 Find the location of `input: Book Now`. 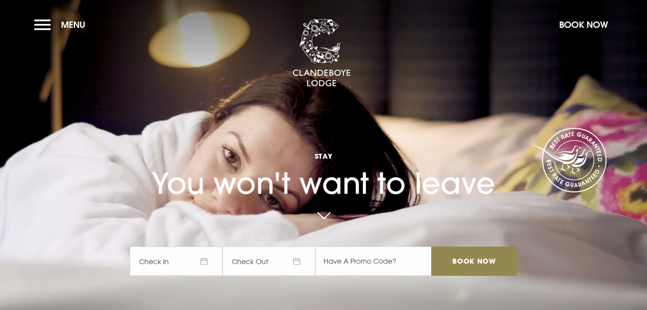

input: Book Now is located at coordinates (474, 261).